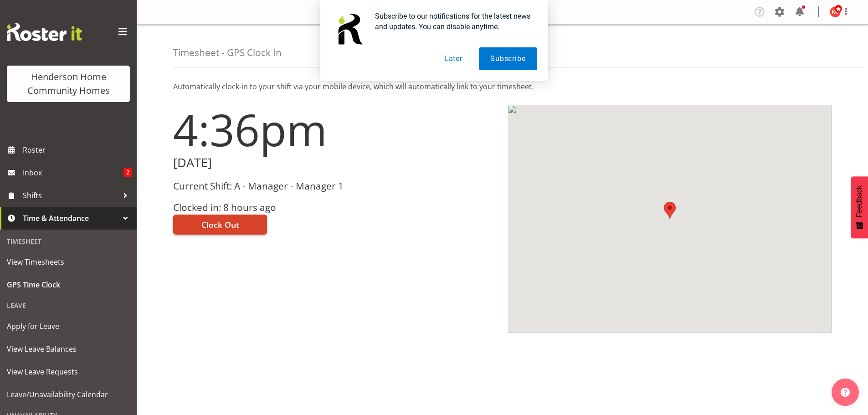 The width and height of the screenshot is (868, 415). I want to click on span: Feedback, so click(859, 201).